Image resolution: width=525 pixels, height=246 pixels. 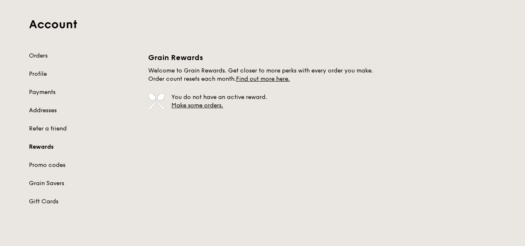 I want to click on img: UNUvHAi+6Cv0fsBlipxbr4DoAAAAASUVORK5CYII=, so click(x=157, y=102).